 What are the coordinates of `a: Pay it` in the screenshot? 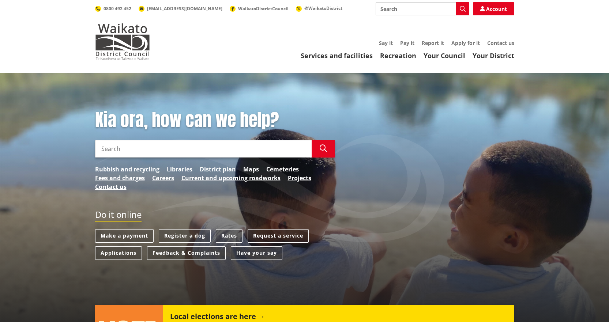 It's located at (407, 43).